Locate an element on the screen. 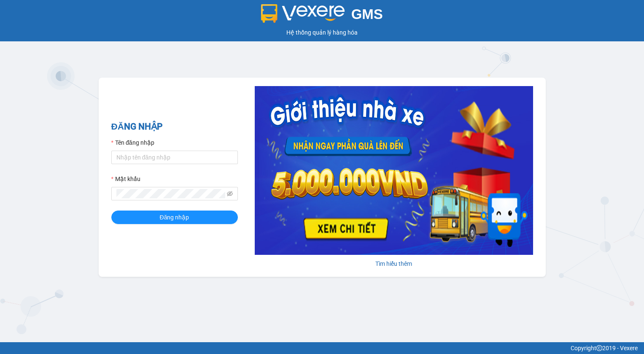 The height and width of the screenshot is (354, 644). a: GMS is located at coordinates (322, 16).